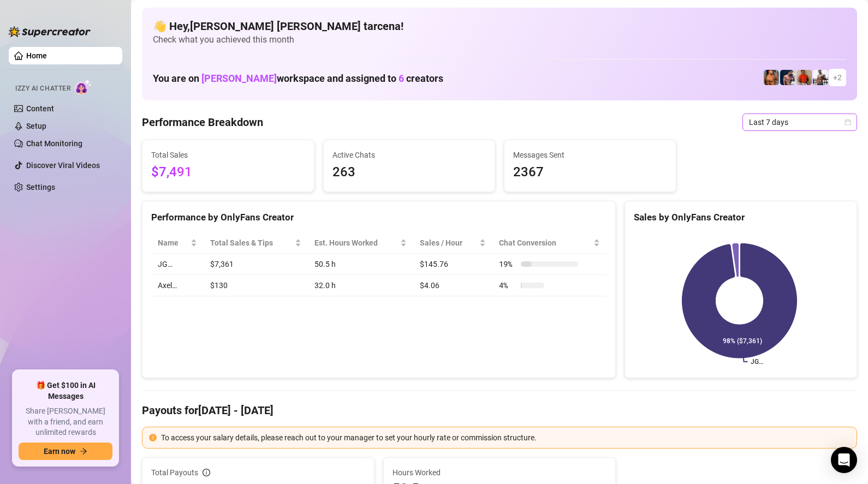 This screenshot has width=868, height=484. I want to click on th: Chat Conversion, so click(550, 243).